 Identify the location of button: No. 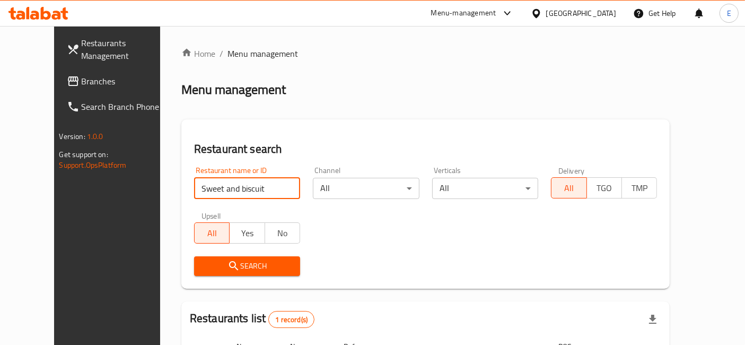
(282, 233).